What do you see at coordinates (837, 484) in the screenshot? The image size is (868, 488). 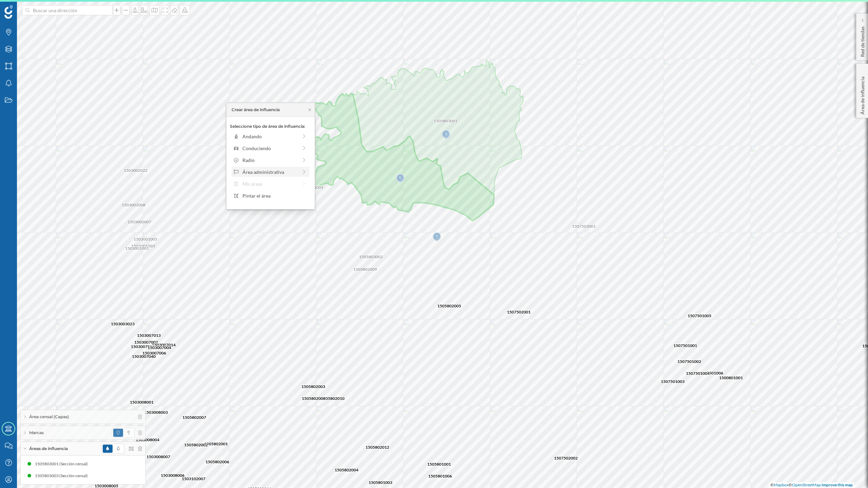 I see `a: Improve this map` at bounding box center [837, 484].